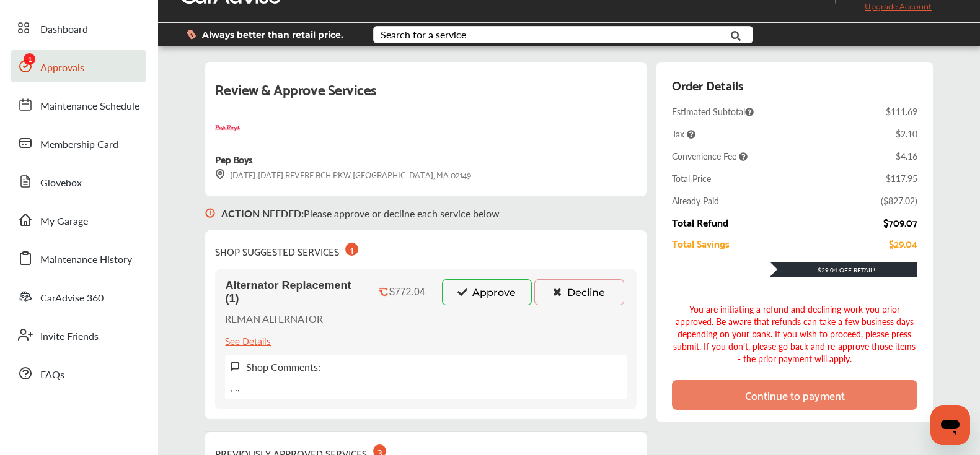  What do you see at coordinates (700, 243) in the screenshot?
I see `div: Total Savings` at bounding box center [700, 243].